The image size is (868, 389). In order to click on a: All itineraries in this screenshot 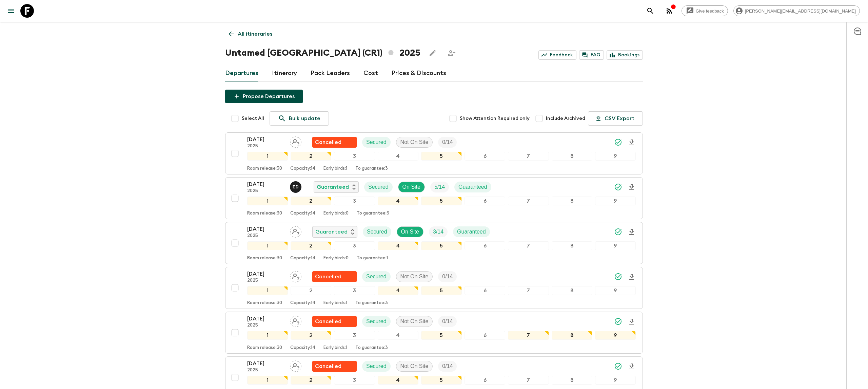, I will do `click(251, 34)`.